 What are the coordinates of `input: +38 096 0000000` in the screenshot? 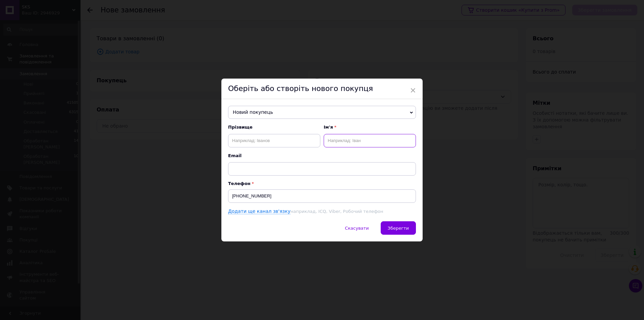 It's located at (322, 196).